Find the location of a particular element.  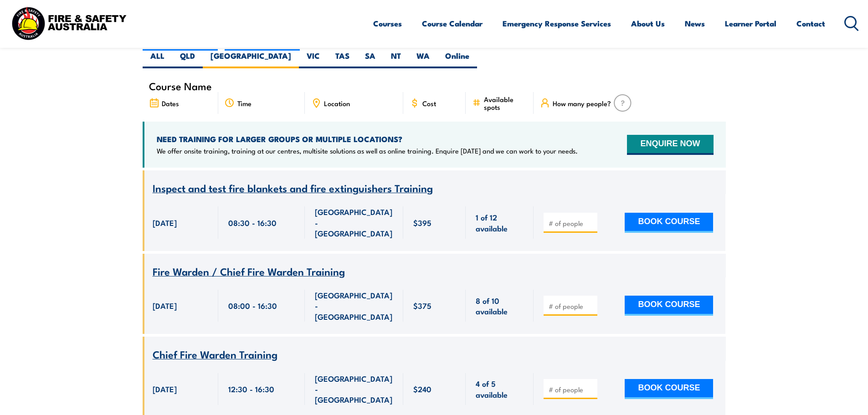

label: QLD is located at coordinates (188, 59).